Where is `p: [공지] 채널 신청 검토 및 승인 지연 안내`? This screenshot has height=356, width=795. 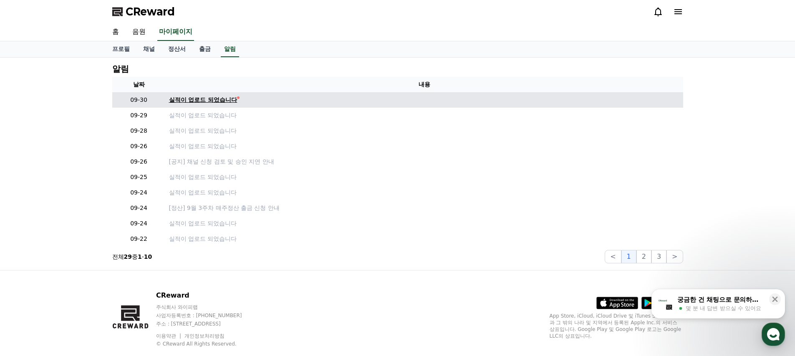 p: [공지] 채널 신청 검토 및 승인 지연 안내 is located at coordinates (424, 161).